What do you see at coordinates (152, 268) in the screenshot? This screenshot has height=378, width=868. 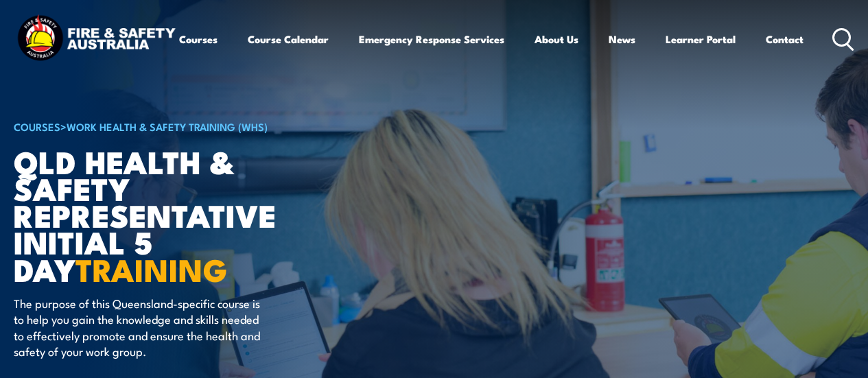 I see `strong: TRAINING` at bounding box center [152, 268].